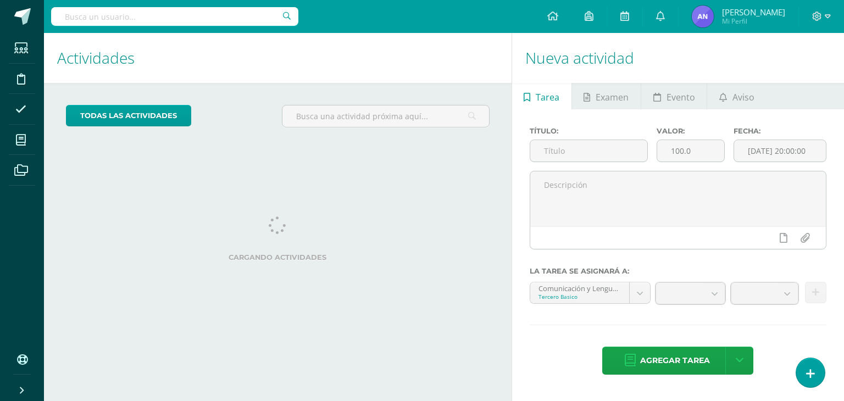 The width and height of the screenshot is (844, 401). What do you see at coordinates (547, 97) in the screenshot?
I see `span: Tarea` at bounding box center [547, 97].